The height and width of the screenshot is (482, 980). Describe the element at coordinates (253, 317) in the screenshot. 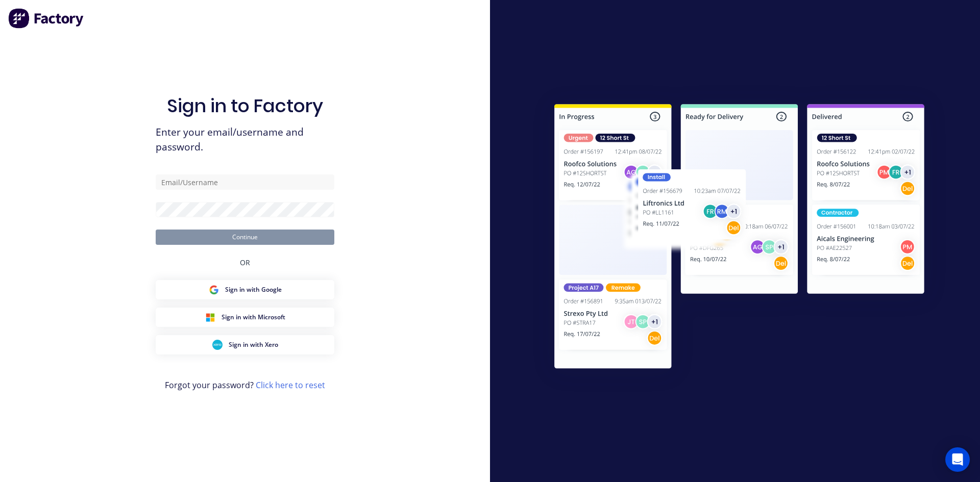

I see `span: Sign in with Microsoft` at that location.